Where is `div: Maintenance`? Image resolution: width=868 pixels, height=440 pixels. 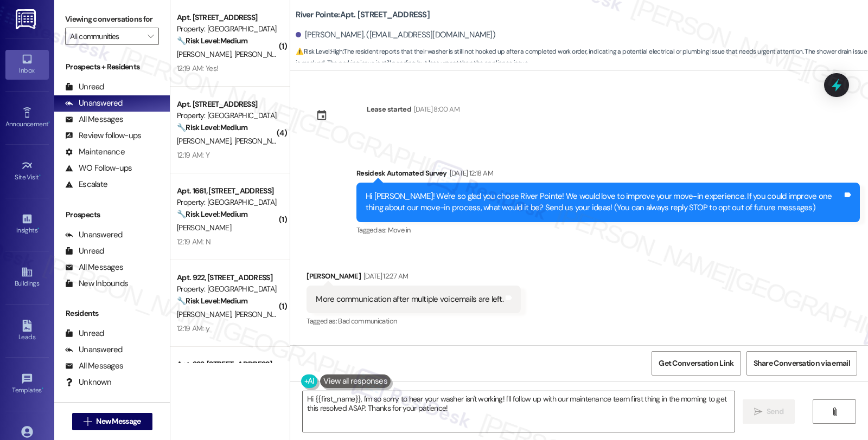
div: Maintenance is located at coordinates (95, 152).